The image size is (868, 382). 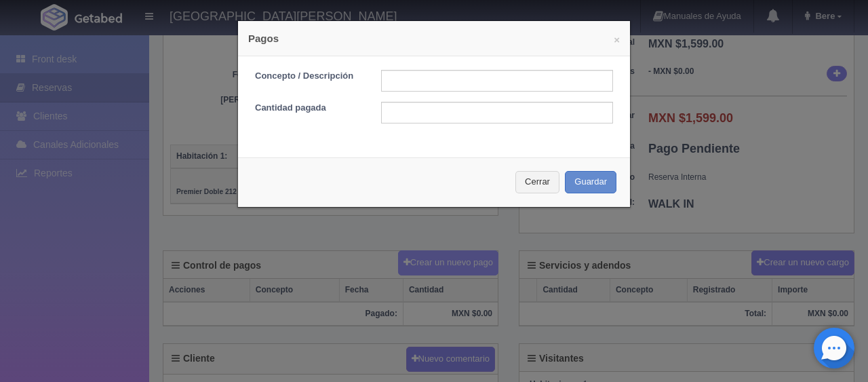 I want to click on button: Guardar, so click(x=591, y=182).